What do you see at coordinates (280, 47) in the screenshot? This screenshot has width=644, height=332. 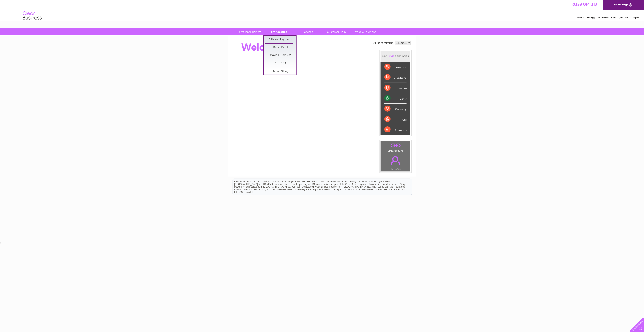 I see `a: Direct Debit` at bounding box center [280, 47].